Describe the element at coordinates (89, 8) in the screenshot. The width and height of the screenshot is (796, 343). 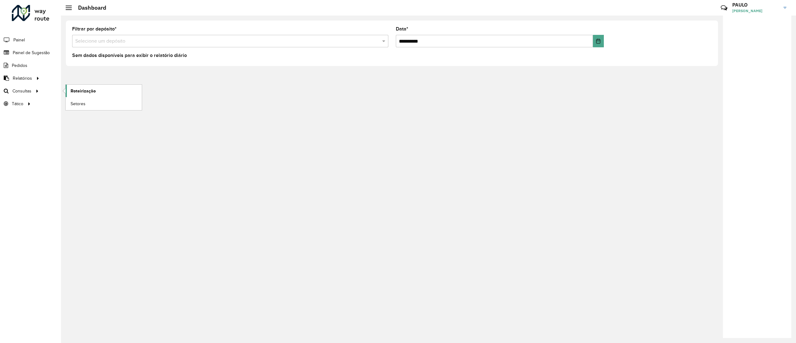
I see `h2: Dashboard` at that location.